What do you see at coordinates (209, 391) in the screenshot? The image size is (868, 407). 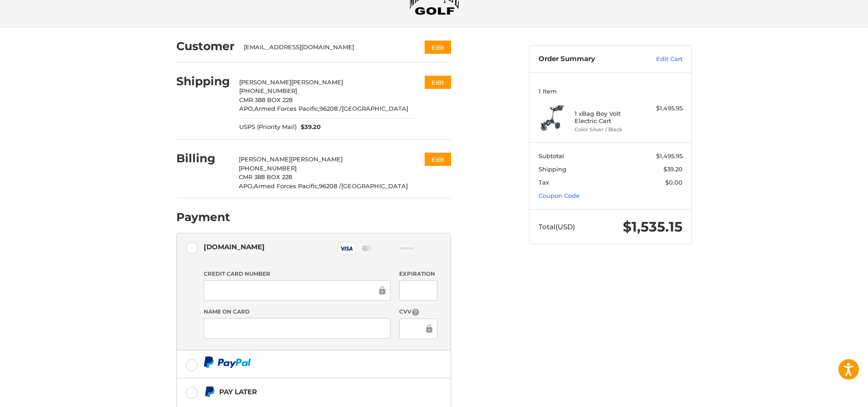 I see `img: Pay Later icon` at bounding box center [209, 391].